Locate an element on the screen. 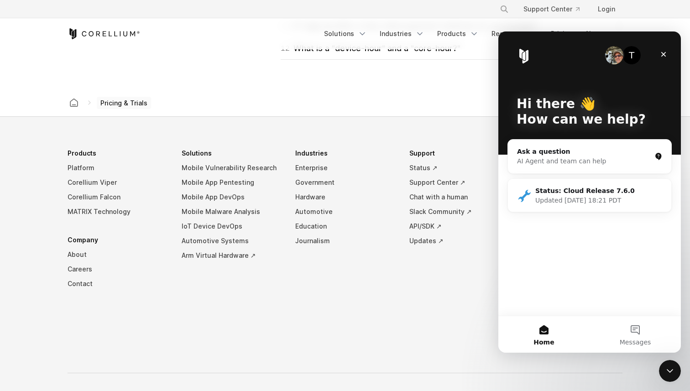  div: AI Agent and team can help is located at coordinates (86, 130).